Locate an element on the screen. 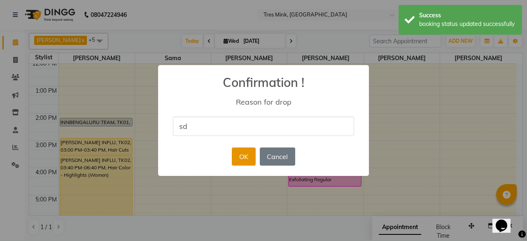 The width and height of the screenshot is (527, 241). div: Success is located at coordinates (467, 15).